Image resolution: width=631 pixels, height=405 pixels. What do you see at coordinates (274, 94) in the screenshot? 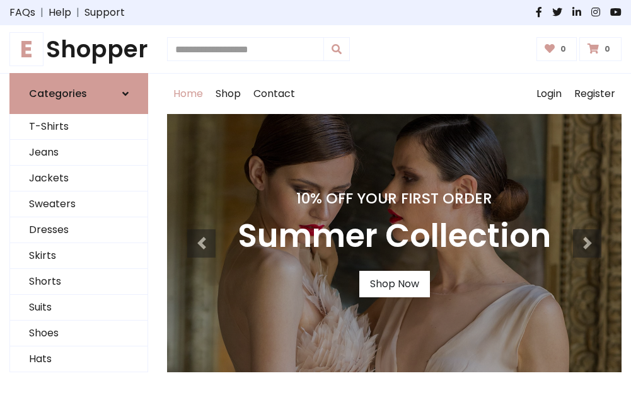
I see `a: Contact` at bounding box center [274, 94].